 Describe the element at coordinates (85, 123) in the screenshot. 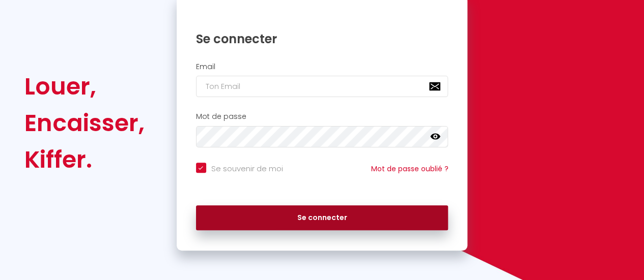

I see `div: Encaisser,` at that location.